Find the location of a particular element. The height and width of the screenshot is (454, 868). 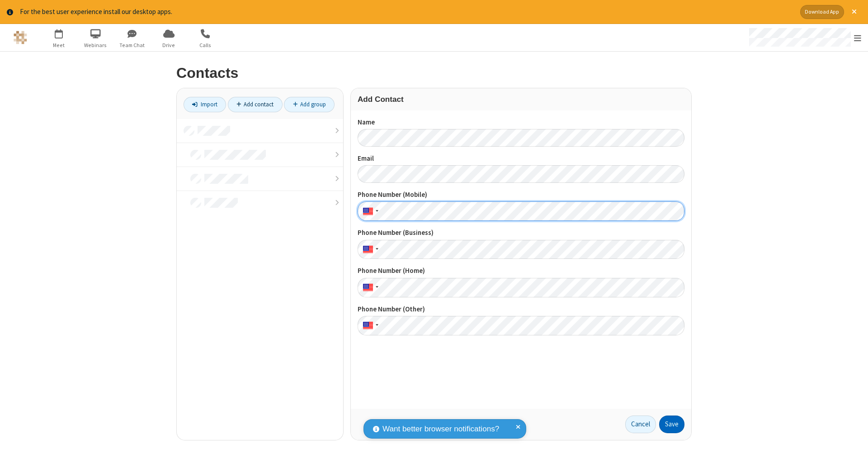

span: Drive is located at coordinates (168, 45).